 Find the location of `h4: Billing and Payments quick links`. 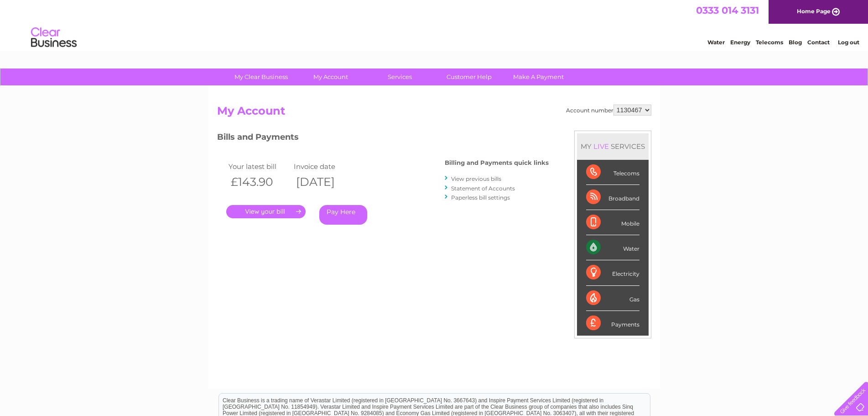

h4: Billing and Payments quick links is located at coordinates (497, 162).